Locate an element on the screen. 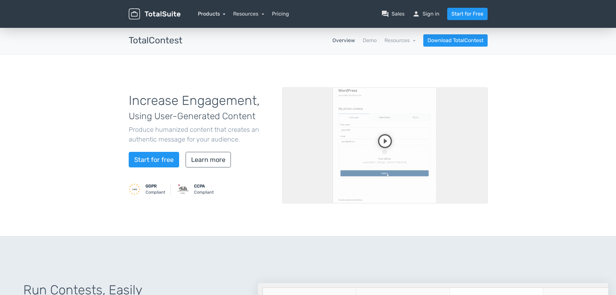 This screenshot has width=616, height=295. span: Using User-Generated Content is located at coordinates (192, 116).